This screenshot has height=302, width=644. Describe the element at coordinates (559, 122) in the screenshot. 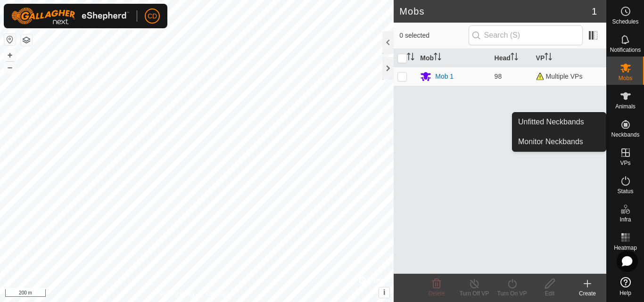

I see `li: Unfitted Neckbands` at that location.